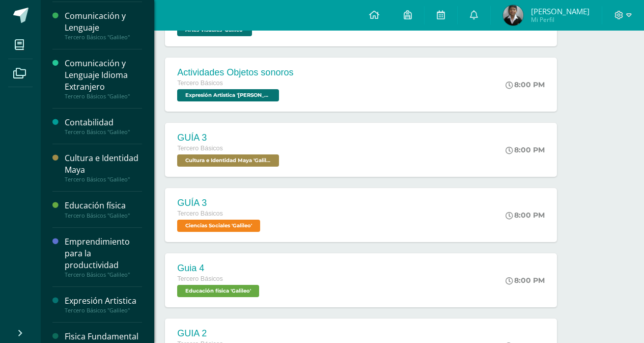  Describe the element at coordinates (228, 95) in the screenshot. I see `span: Expresión Artistica 'Galileo'` at that location.